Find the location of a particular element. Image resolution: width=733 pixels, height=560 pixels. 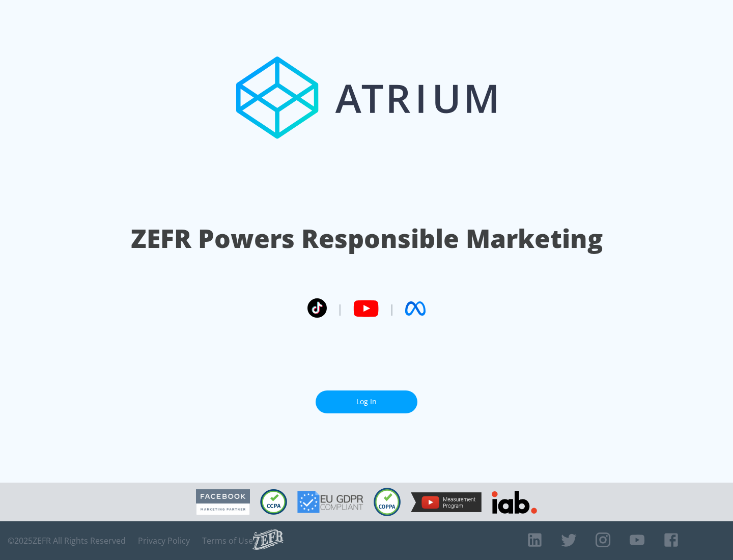

img: GDPR Compliant is located at coordinates (330, 502).